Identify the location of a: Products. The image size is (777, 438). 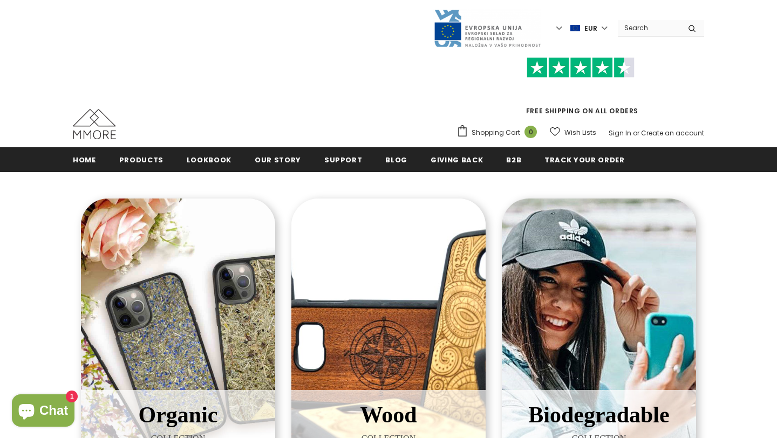
(141, 159).